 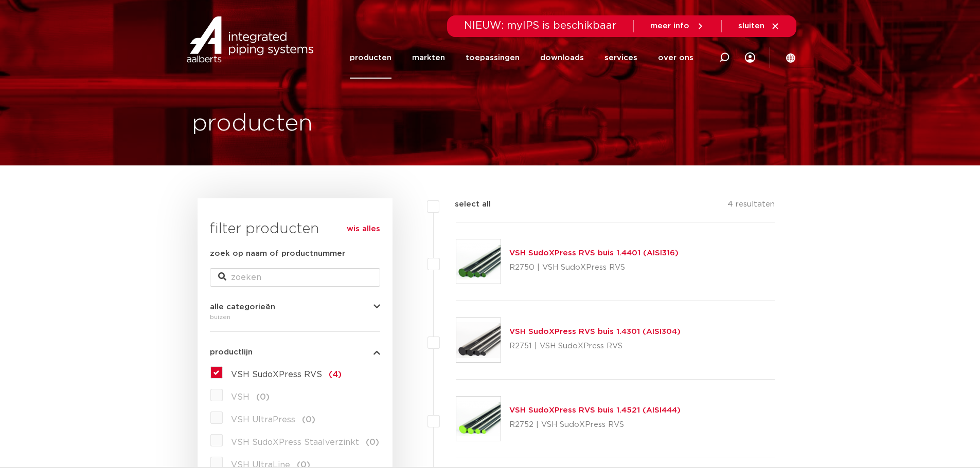 What do you see at coordinates (295, 307) in the screenshot?
I see `button: alle categorieën` at bounding box center [295, 307].